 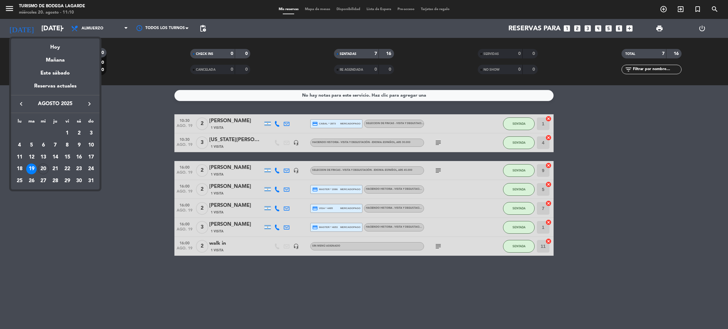 I want to click on td: 6 de agosto de 2025, so click(x=43, y=145).